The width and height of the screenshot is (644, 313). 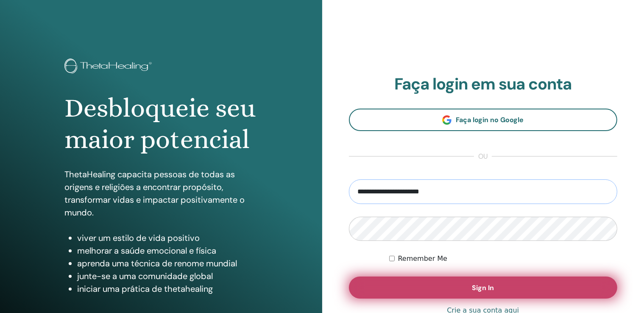 I want to click on span: ou, so click(x=483, y=156).